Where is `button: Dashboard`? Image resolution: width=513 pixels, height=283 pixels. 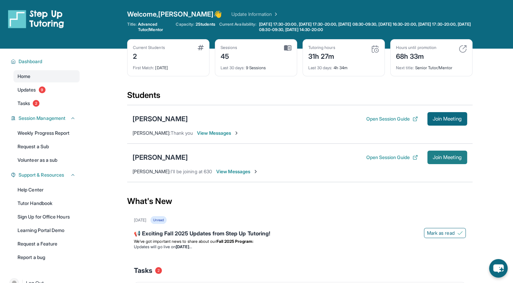 button: Dashboard is located at coordinates (46, 61).